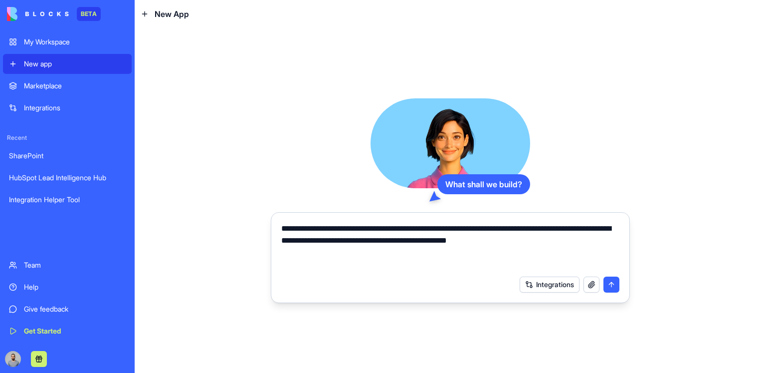  I want to click on img: image_123650291_bsq8ao.jpg, so click(13, 359).